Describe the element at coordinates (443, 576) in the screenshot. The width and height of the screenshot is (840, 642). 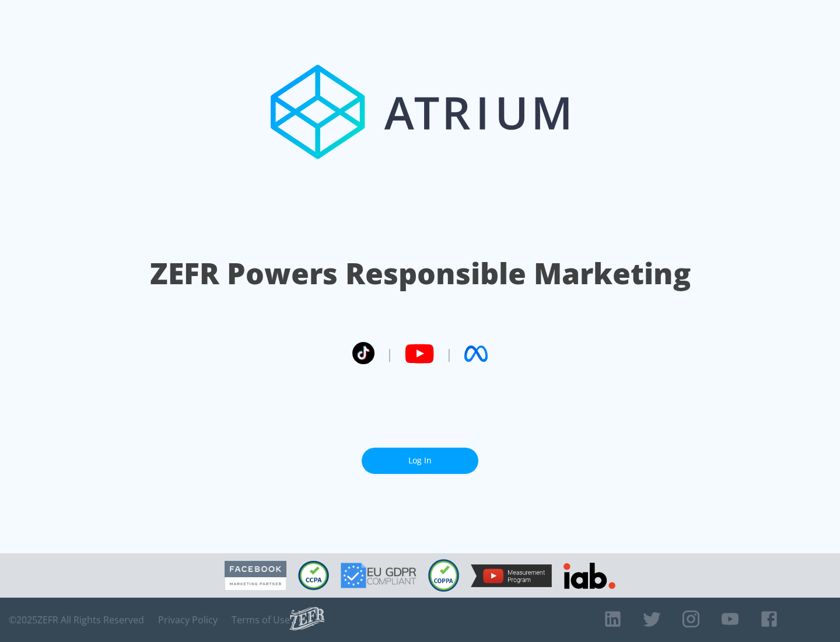
I see `img: COPPA Compliant` at that location.